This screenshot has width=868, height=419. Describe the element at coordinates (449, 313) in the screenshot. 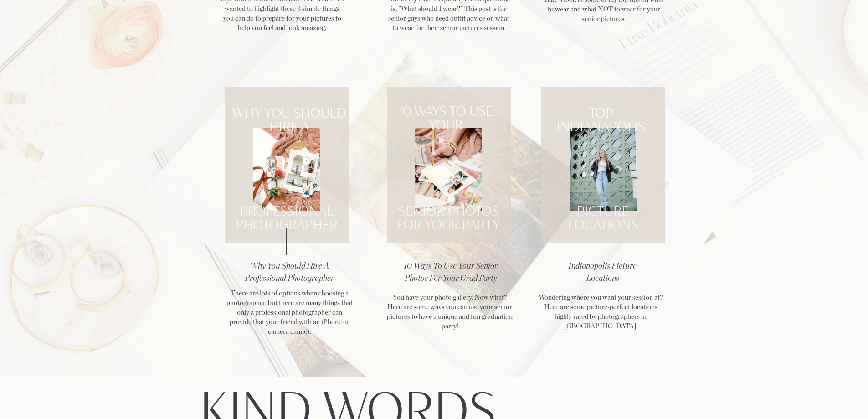

I see `p: You have your photo gallery. Now what? Here are some ways you can use your senior pictures to hav...` at that location.